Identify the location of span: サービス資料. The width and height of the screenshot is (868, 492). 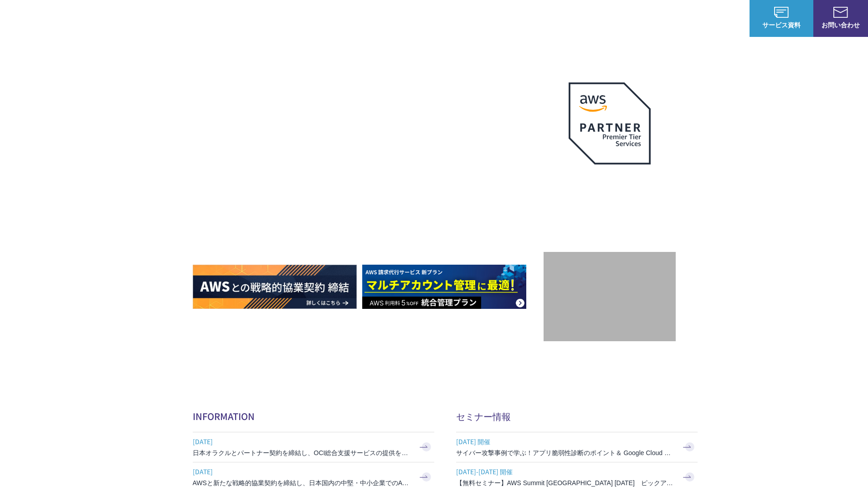
(781, 25).